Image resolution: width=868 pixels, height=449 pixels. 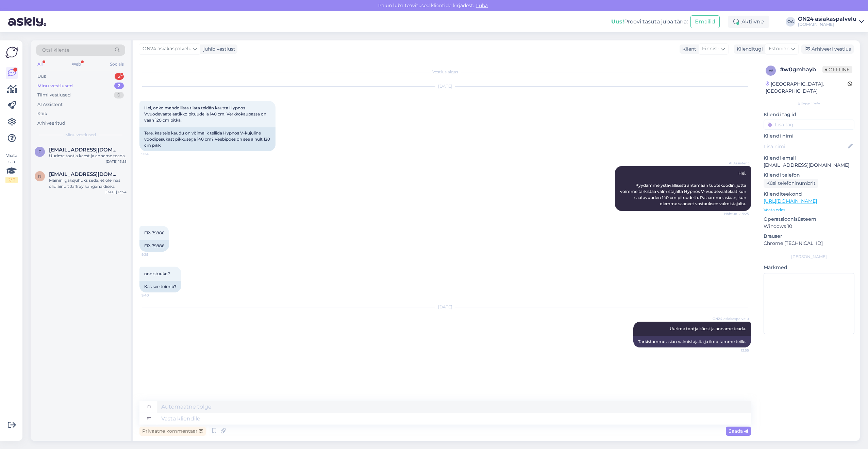 I want to click on p: Märkmed, so click(x=809, y=268).